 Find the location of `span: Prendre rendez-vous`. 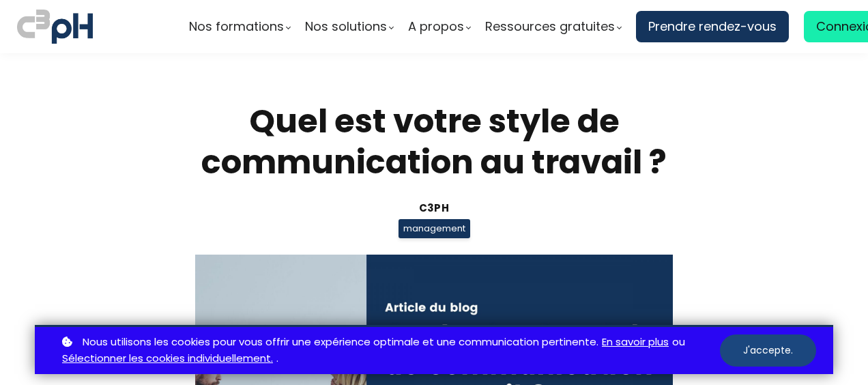

span: Prendre rendez-vous is located at coordinates (712, 26).